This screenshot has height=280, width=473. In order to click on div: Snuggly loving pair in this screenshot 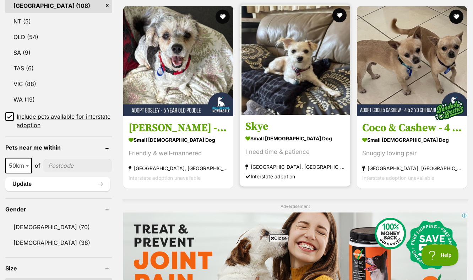, I will do `click(412, 153)`.